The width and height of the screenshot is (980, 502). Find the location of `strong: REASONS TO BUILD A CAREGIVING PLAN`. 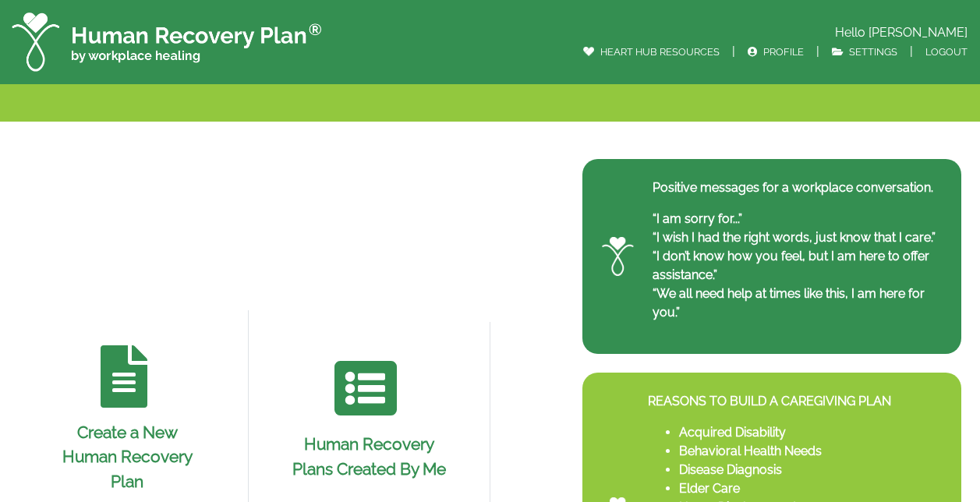

strong: REASONS TO BUILD A CAREGIVING PLAN is located at coordinates (769, 401).